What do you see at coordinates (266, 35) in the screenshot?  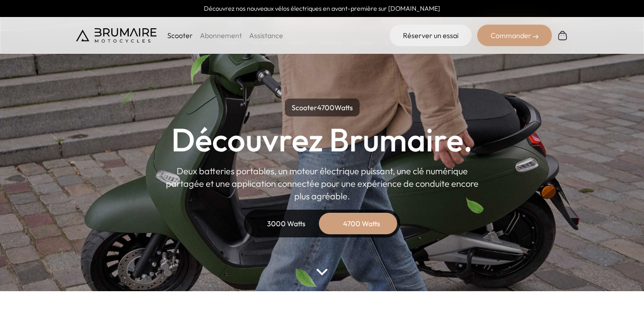 I see `a: Assistance` at bounding box center [266, 35].